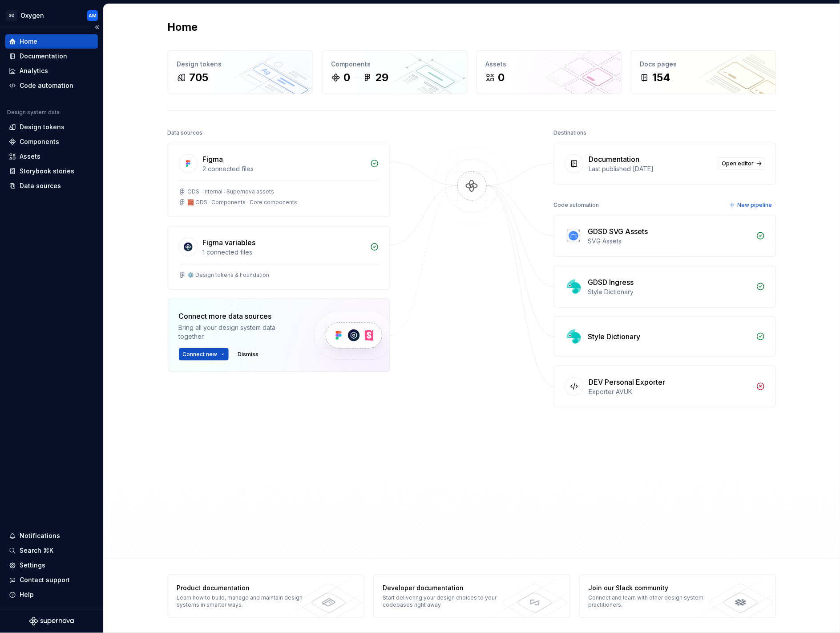 The width and height of the screenshot is (840, 633). What do you see at coordinates (47, 171) in the screenshot?
I see `div: Storybook stories` at bounding box center [47, 171].